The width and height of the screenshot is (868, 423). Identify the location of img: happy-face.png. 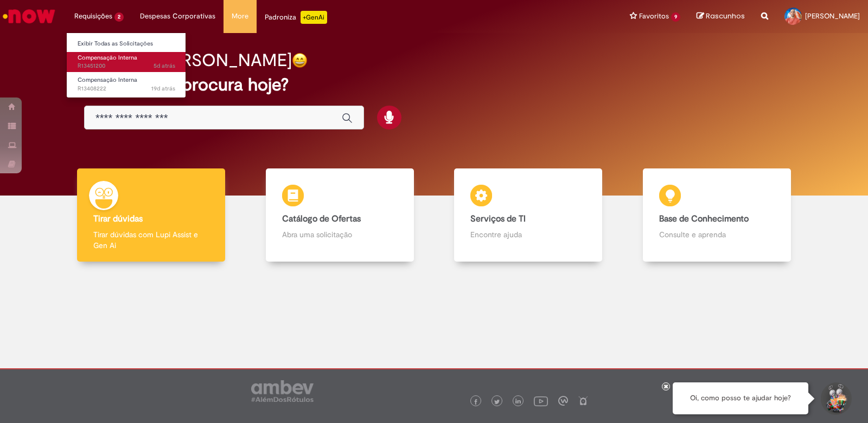
(300, 60).